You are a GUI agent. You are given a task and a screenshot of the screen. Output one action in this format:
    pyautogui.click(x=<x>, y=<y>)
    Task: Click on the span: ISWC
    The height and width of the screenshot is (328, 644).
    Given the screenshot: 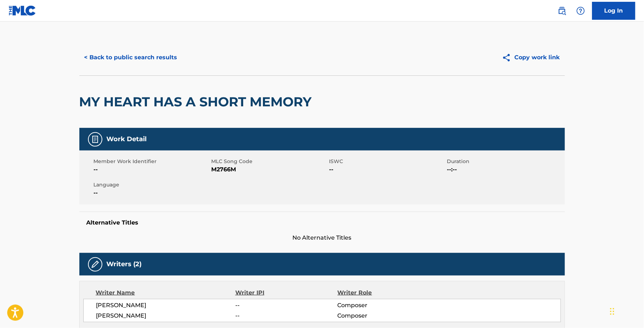 What is the action you would take?
    pyautogui.click(x=387, y=161)
    